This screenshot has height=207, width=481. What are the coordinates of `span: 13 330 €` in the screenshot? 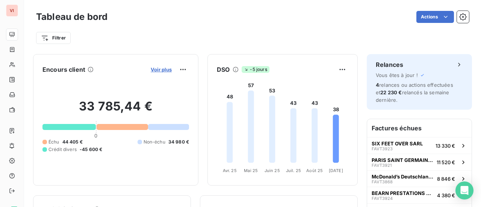 It's located at (445, 146).